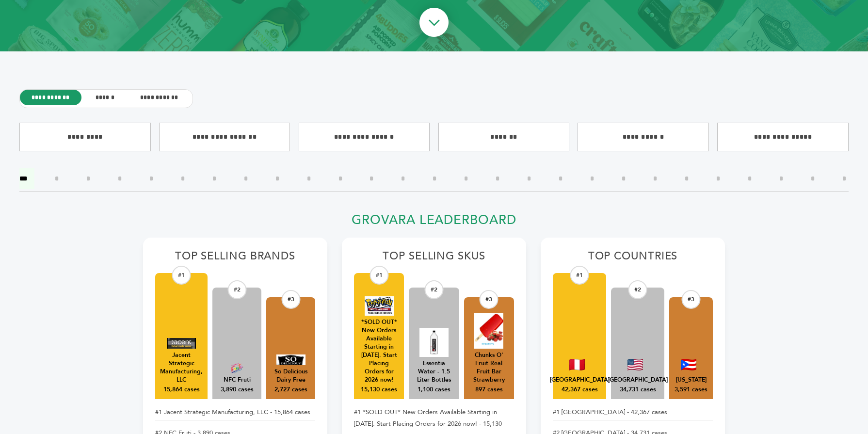  I want to click on div: Chunks O' Fruit Real Fruit Bar Strawberry, so click(488, 368).